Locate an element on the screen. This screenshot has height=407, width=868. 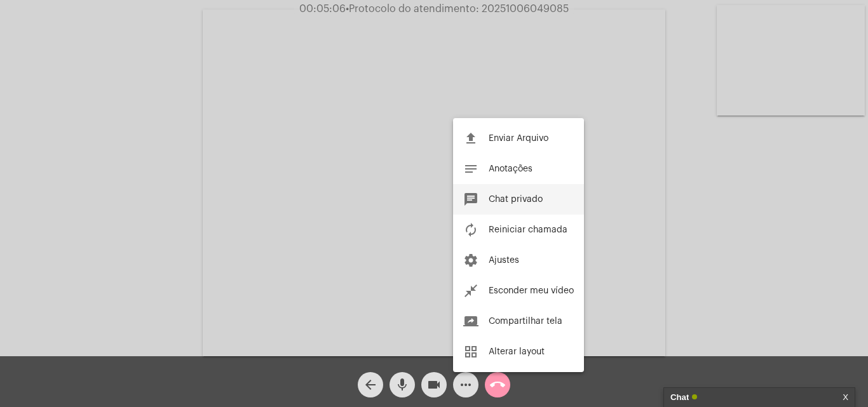
span: Compartilhar tela is located at coordinates (525, 321).